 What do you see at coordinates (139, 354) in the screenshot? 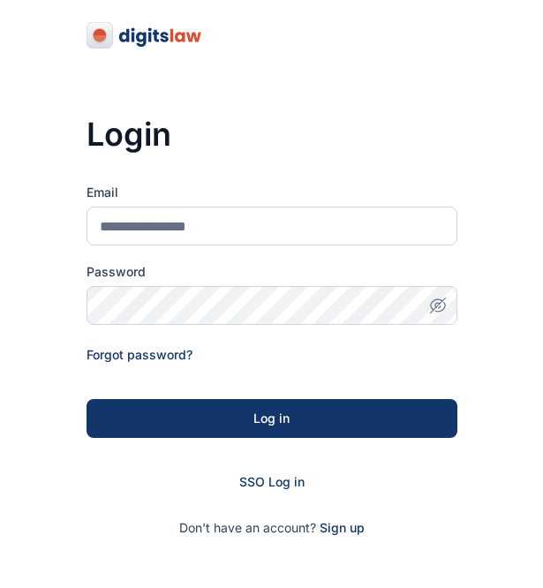
I see `a: Forgot password?` at bounding box center [139, 354].